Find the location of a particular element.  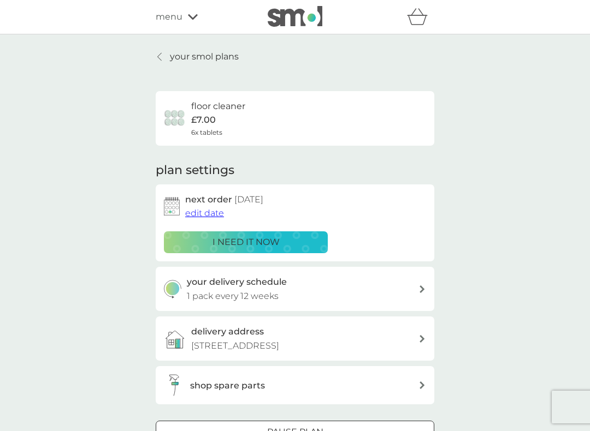

button: your delivery schedule1 pack every 12 weeks is located at coordinates (295, 289).